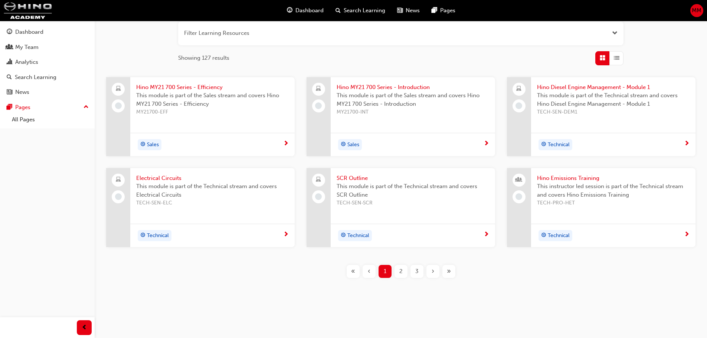 This screenshot has height=338, width=707. I want to click on span: This module is part of the Sales stream and covers Hino MY21 700 Series - Introduction, so click(413, 99).